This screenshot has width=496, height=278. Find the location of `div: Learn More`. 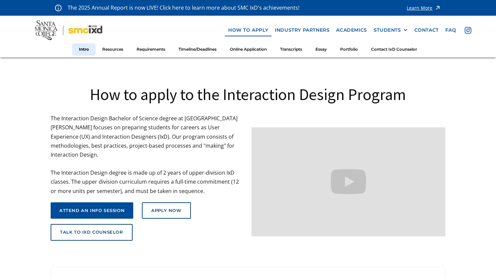

div: Learn More is located at coordinates (419, 8).